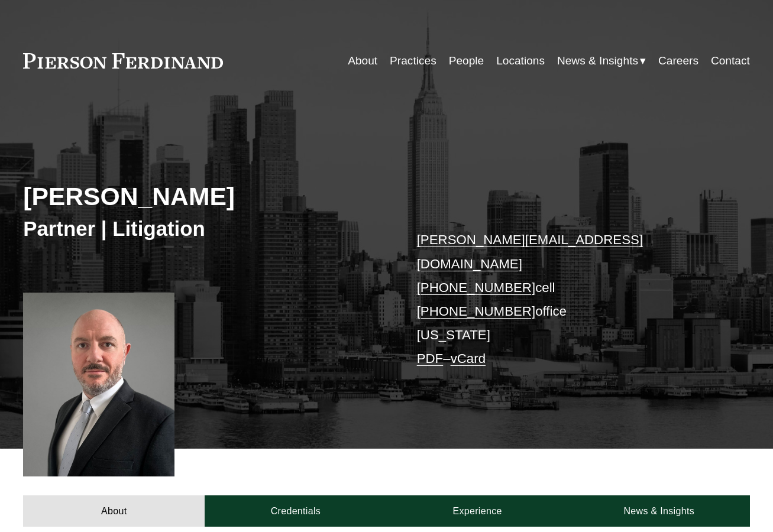 This screenshot has width=773, height=532. What do you see at coordinates (467, 61) in the screenshot?
I see `a: People` at bounding box center [467, 61].